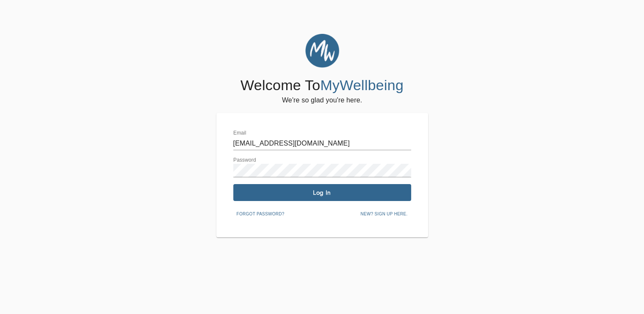 This screenshot has width=644, height=314. Describe the element at coordinates (245, 160) in the screenshot. I see `label: Password` at that location.